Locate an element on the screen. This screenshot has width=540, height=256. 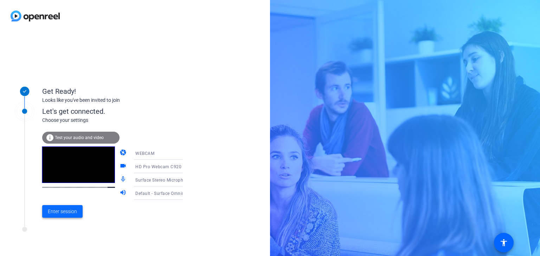
mat-icon: accessibility is located at coordinates (504, 243).